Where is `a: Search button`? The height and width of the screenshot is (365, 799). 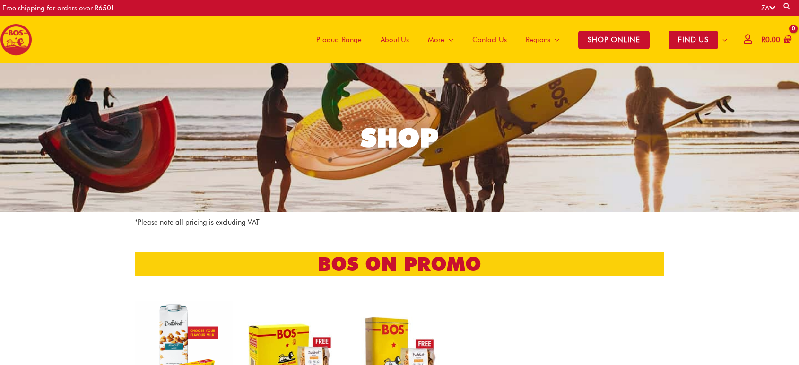 a: Search button is located at coordinates (787, 6).